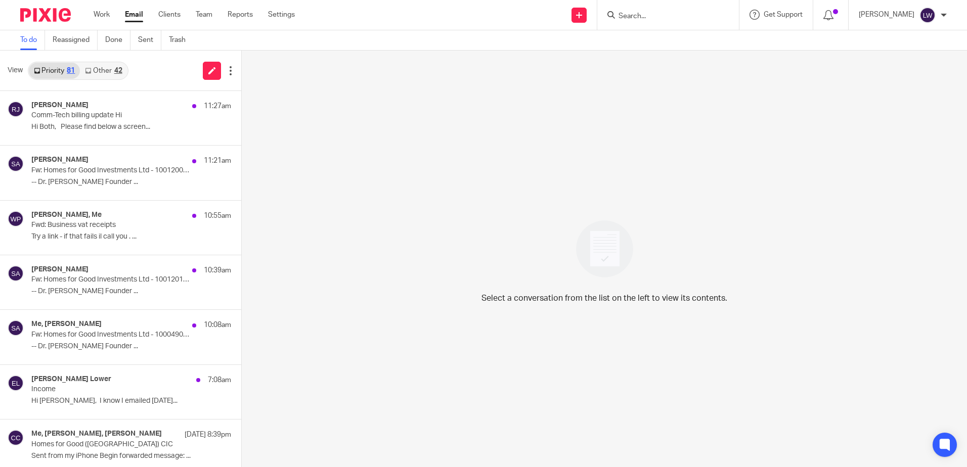 The image size is (967, 467). I want to click on span: View, so click(15, 70).